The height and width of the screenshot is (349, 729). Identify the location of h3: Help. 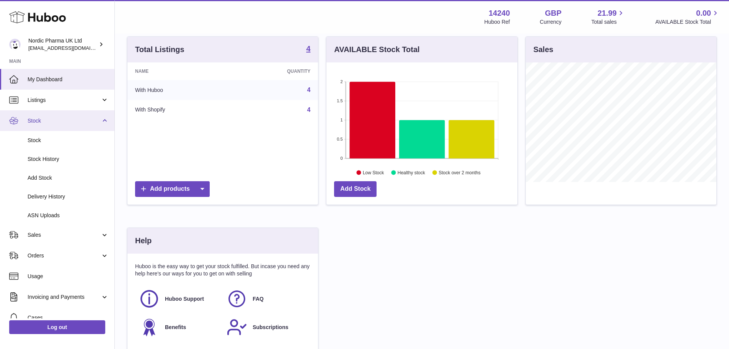
(143, 240).